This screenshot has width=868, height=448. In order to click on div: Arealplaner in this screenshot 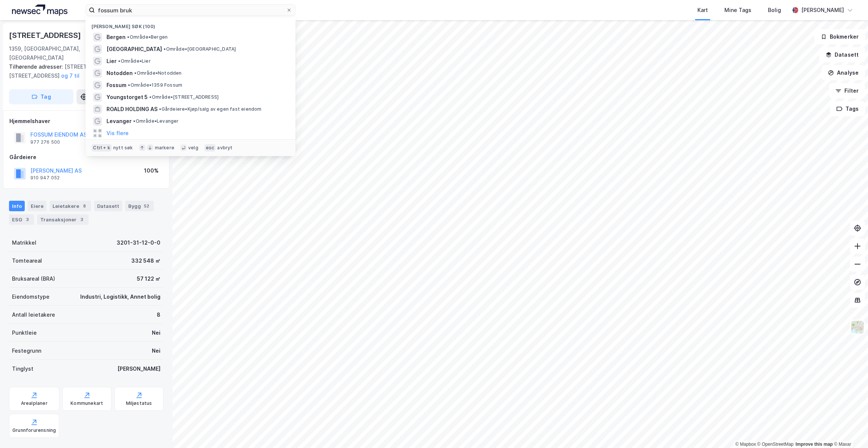, I will do `click(34, 403)`.